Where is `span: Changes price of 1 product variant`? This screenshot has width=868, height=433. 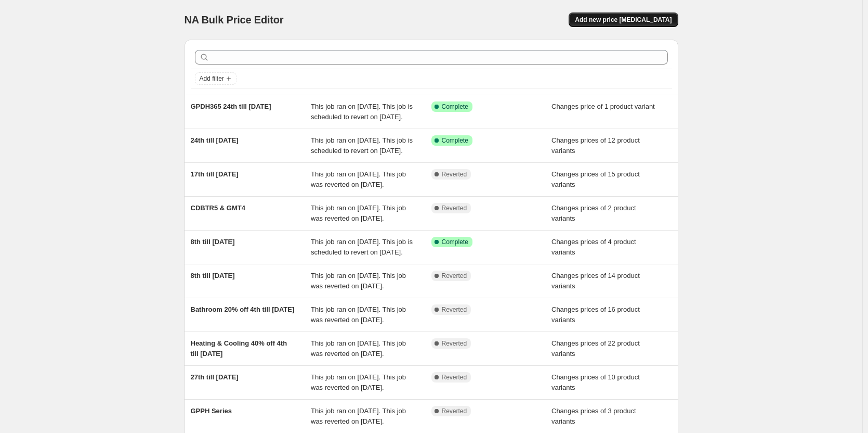 span: Changes price of 1 product variant is located at coordinates (603, 106).